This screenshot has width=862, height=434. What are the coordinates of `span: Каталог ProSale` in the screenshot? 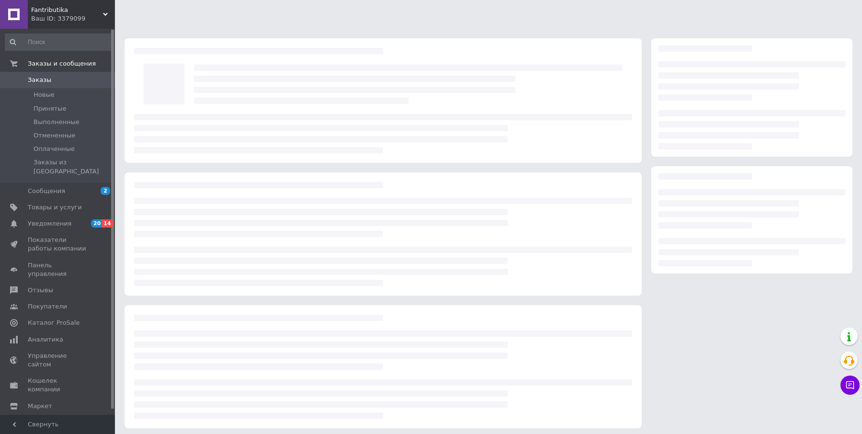 It's located at (54, 323).